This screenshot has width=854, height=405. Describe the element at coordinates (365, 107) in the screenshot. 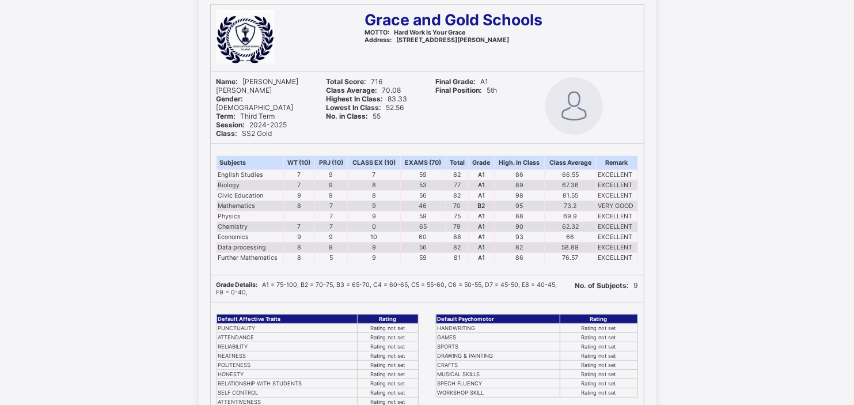

I see `span: 52.56` at that location.